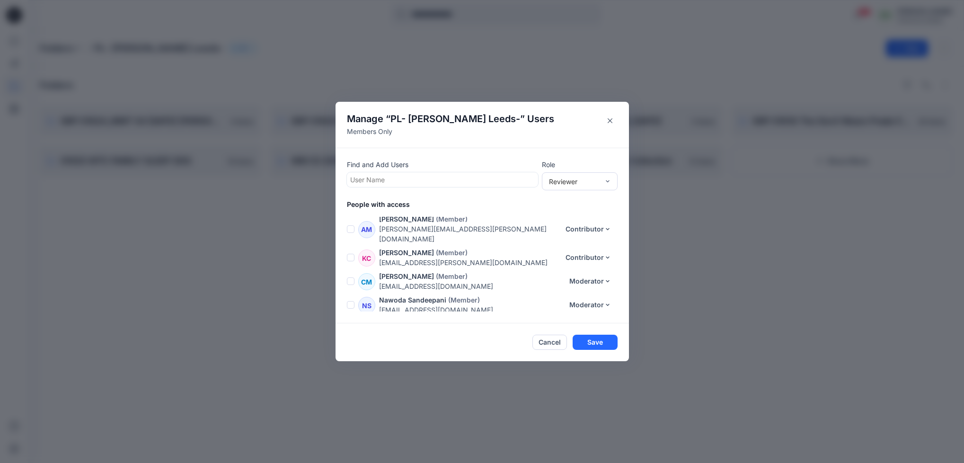 The width and height of the screenshot is (964, 463). What do you see at coordinates (580, 164) in the screenshot?
I see `p: Role` at bounding box center [580, 164].